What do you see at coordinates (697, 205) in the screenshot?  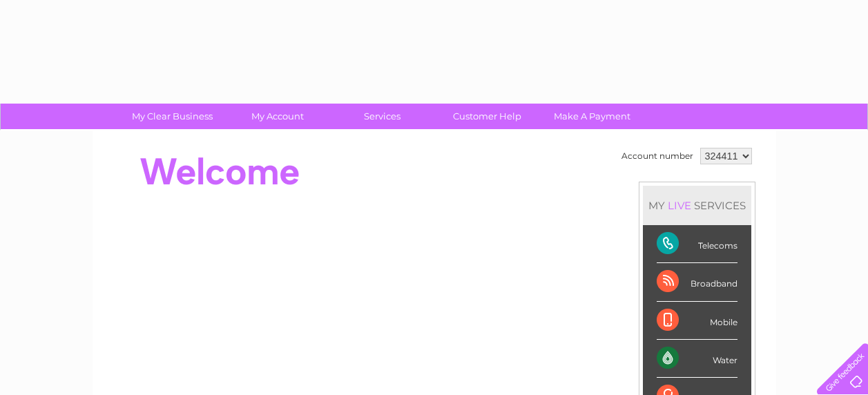 I see `div: MY SERVICES` at bounding box center [697, 205].